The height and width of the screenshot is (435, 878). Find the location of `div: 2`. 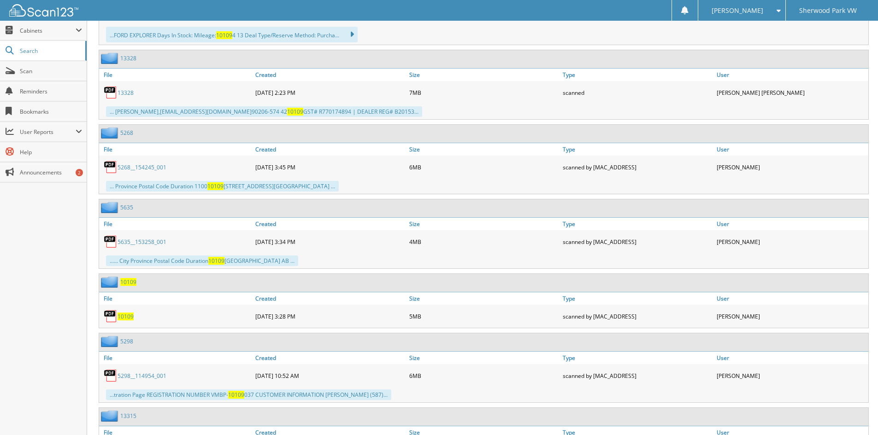

div: 2 is located at coordinates (79, 173).